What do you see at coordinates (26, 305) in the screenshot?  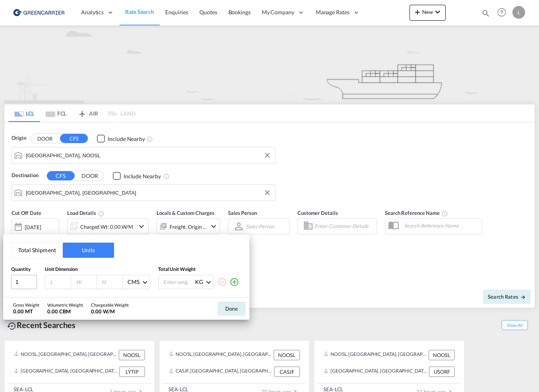 I see `div: Gross Weight` at bounding box center [26, 305].